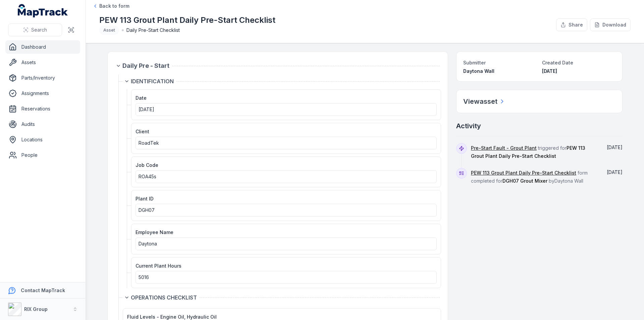  I want to click on span: IDENTIFICATION, so click(152, 81).